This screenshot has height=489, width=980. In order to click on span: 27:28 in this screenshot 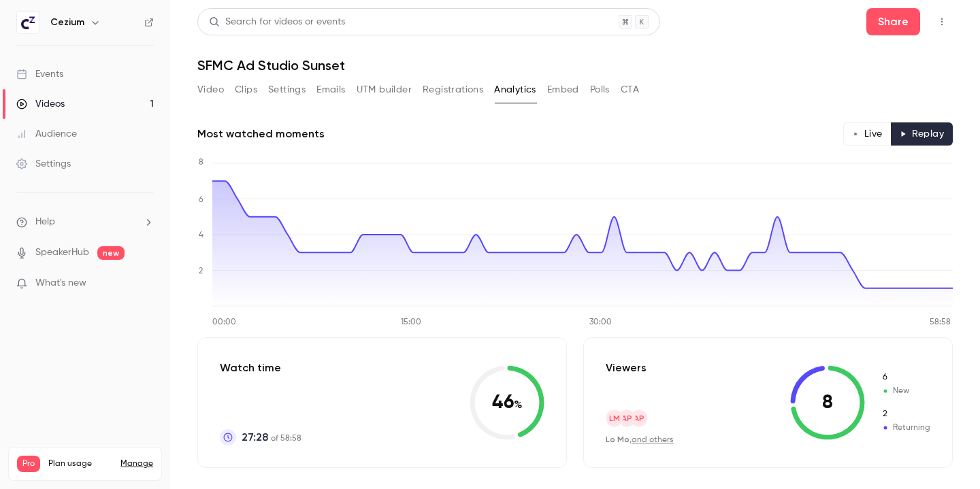, I will do `click(255, 437)`.